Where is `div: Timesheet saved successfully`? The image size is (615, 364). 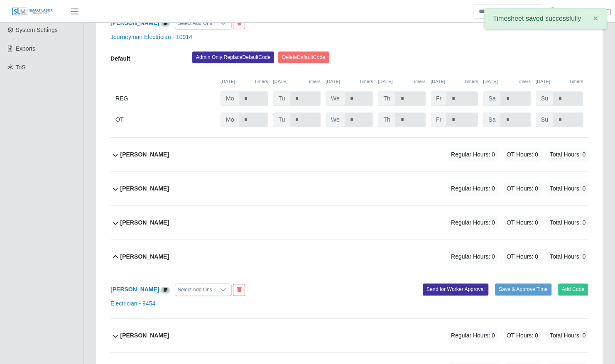 div: Timesheet saved successfully is located at coordinates (545, 19).